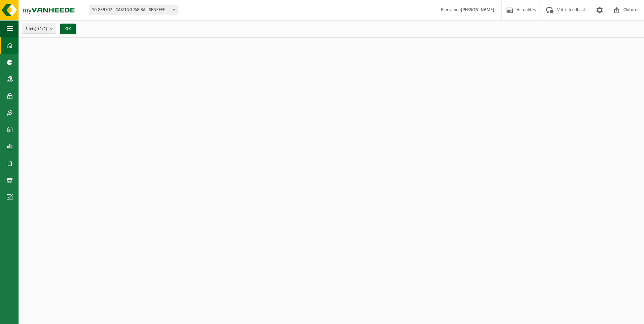 Image resolution: width=644 pixels, height=324 pixels. I want to click on count: (2/2), so click(42, 29).